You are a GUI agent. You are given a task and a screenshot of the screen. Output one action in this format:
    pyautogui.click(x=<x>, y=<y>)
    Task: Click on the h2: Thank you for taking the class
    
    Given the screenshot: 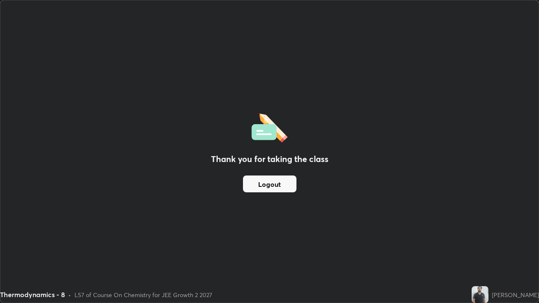 What is the action you would take?
    pyautogui.click(x=269, y=159)
    